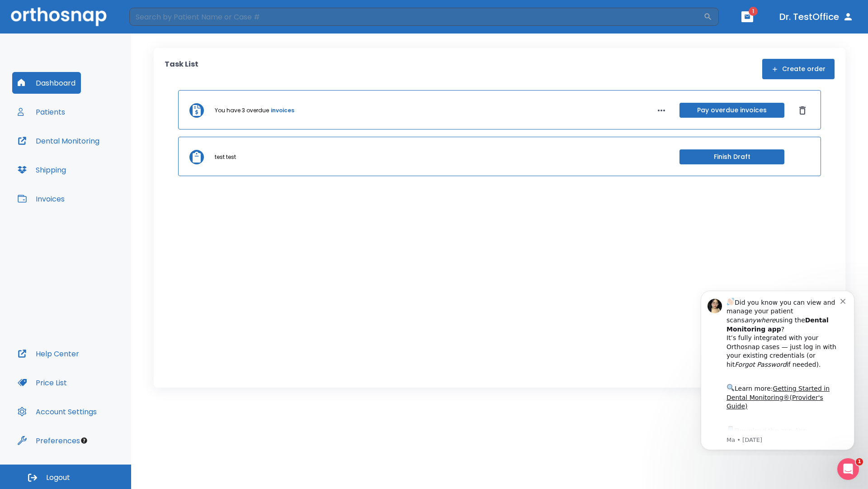  I want to click on a: (Provider's Guide), so click(87, 120).